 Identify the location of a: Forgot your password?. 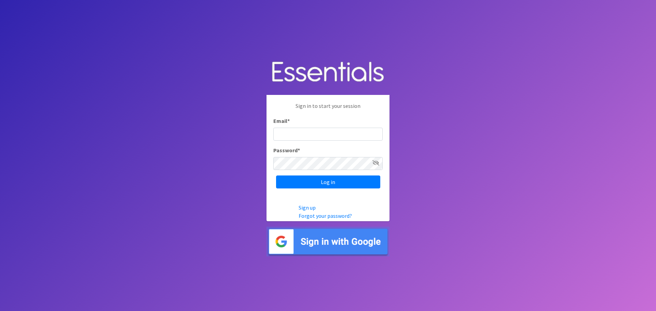
(325, 216).